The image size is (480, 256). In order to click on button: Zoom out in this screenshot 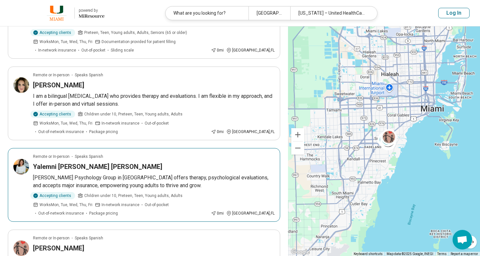, I will do `click(298, 148)`.